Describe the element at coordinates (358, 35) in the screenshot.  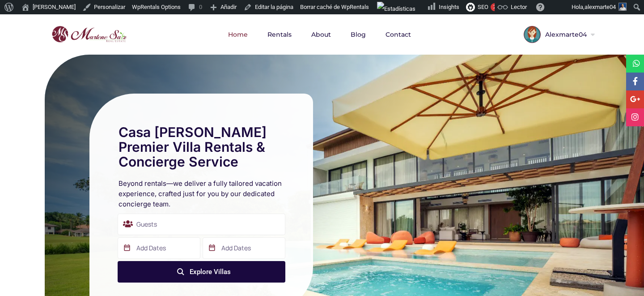
I see `a: Blog` at that location.